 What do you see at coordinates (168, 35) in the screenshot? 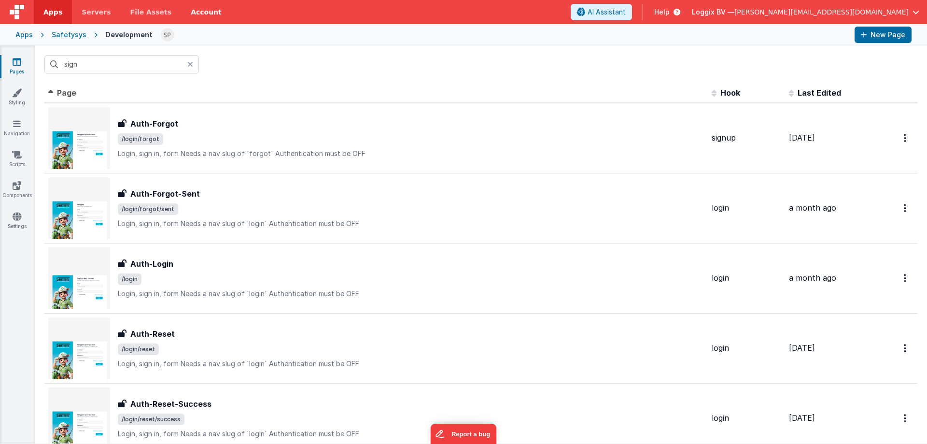
I see `img: d7fe857c732037fbd6e16c9831c6737d` at bounding box center [168, 35].